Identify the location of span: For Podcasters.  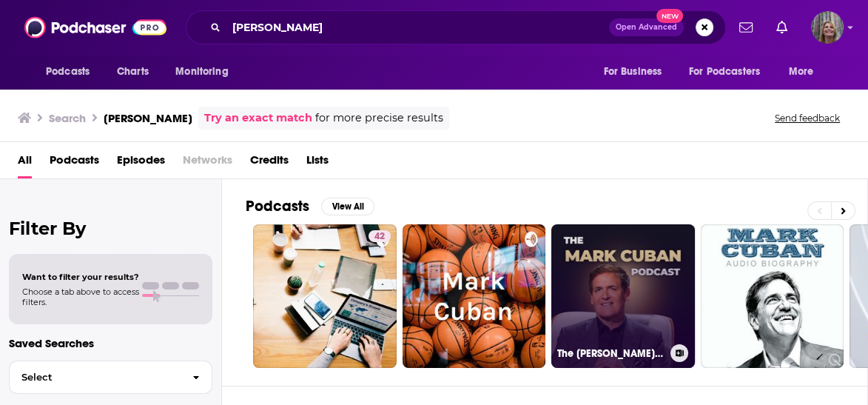
(725, 72).